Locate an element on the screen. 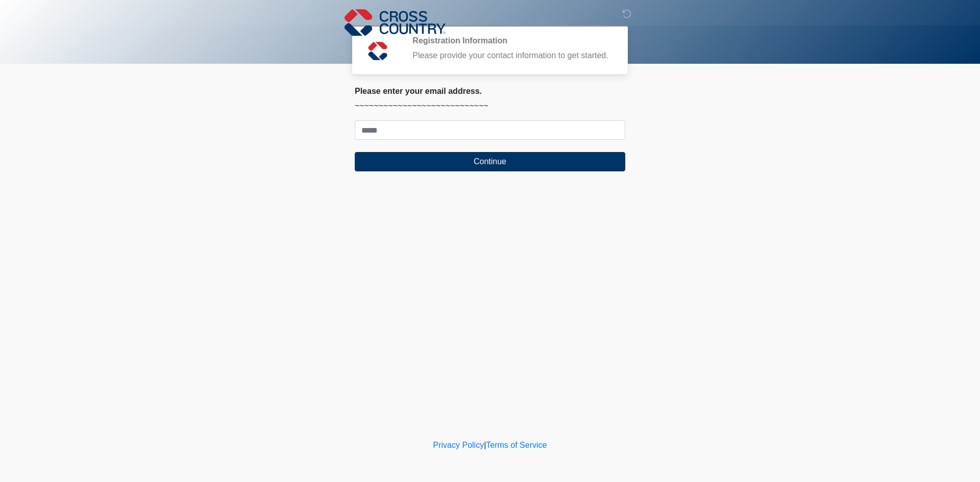 The width and height of the screenshot is (980, 482). img: Cross Country Logo is located at coordinates (395, 22).